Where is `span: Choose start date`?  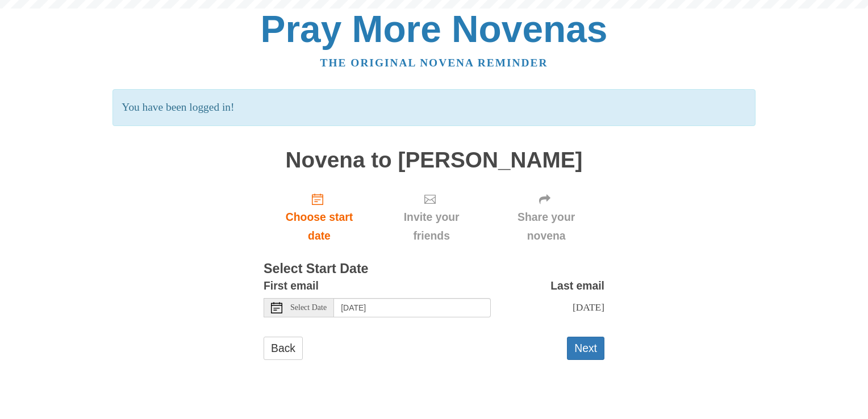 span: Choose start date is located at coordinates (319, 227).